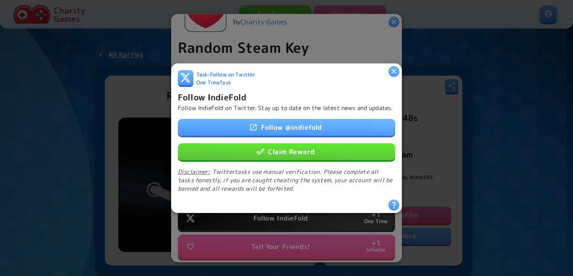 The width and height of the screenshot is (573, 276). I want to click on span: Task - Follow on Twitter, so click(226, 75).